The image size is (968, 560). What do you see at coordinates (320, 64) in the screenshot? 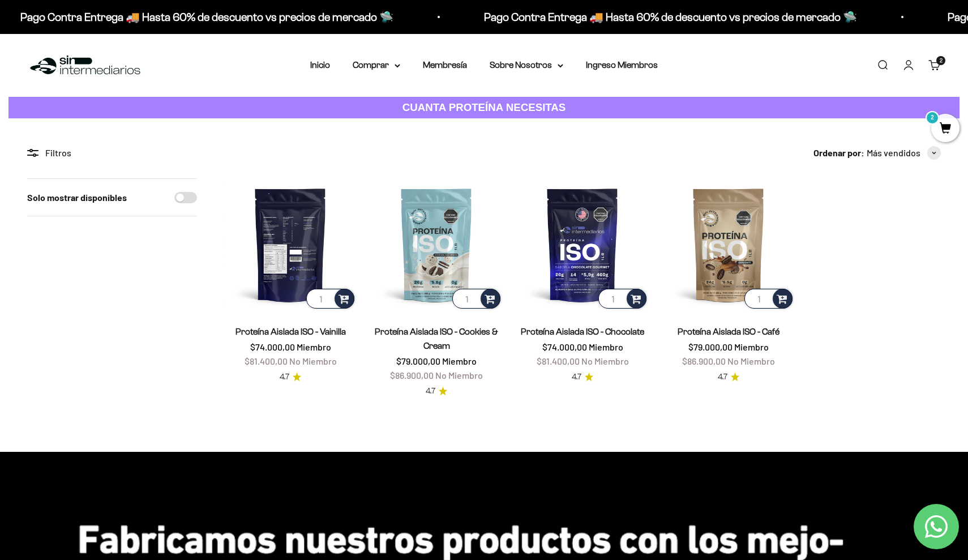
I see `a: Inicio` at bounding box center [320, 64].